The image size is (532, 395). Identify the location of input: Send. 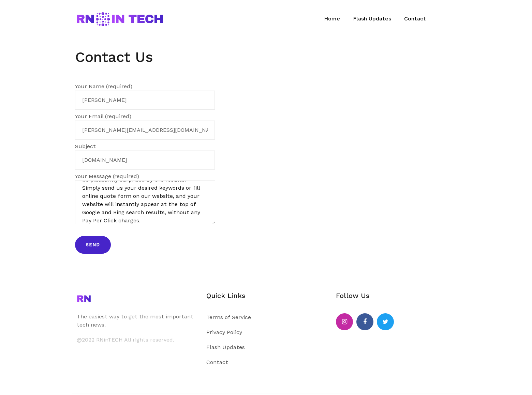
(93, 245).